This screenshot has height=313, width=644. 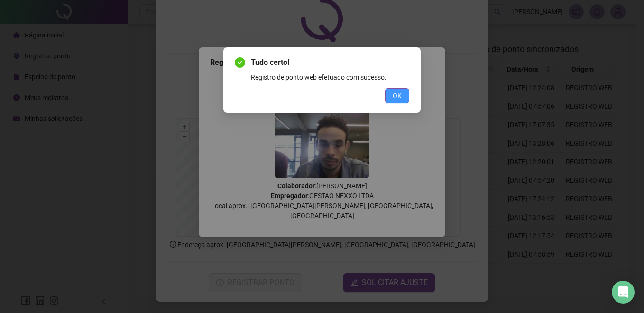 What do you see at coordinates (397, 96) in the screenshot?
I see `span: OK` at bounding box center [397, 96].